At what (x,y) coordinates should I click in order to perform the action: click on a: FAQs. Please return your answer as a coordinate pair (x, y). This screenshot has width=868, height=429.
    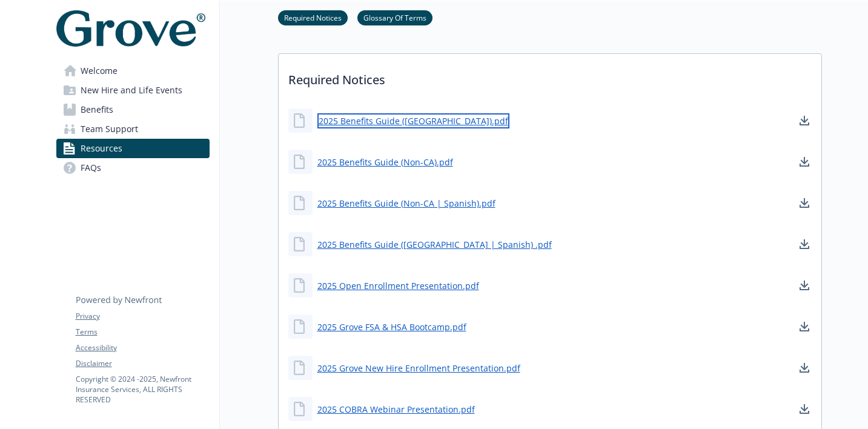
    Looking at the image, I should click on (133, 168).